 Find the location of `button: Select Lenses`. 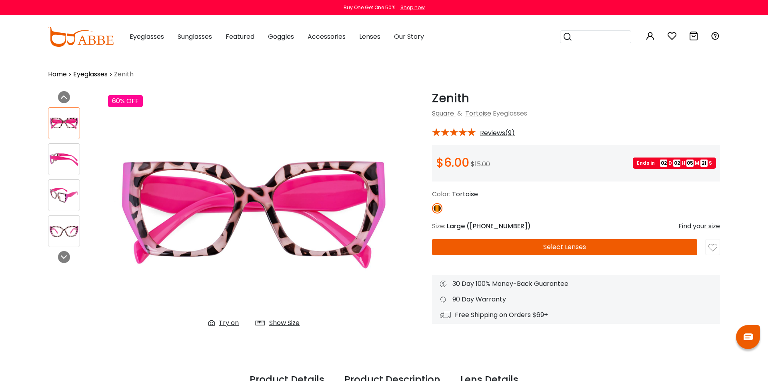

button: Select Lenses is located at coordinates (564, 247).